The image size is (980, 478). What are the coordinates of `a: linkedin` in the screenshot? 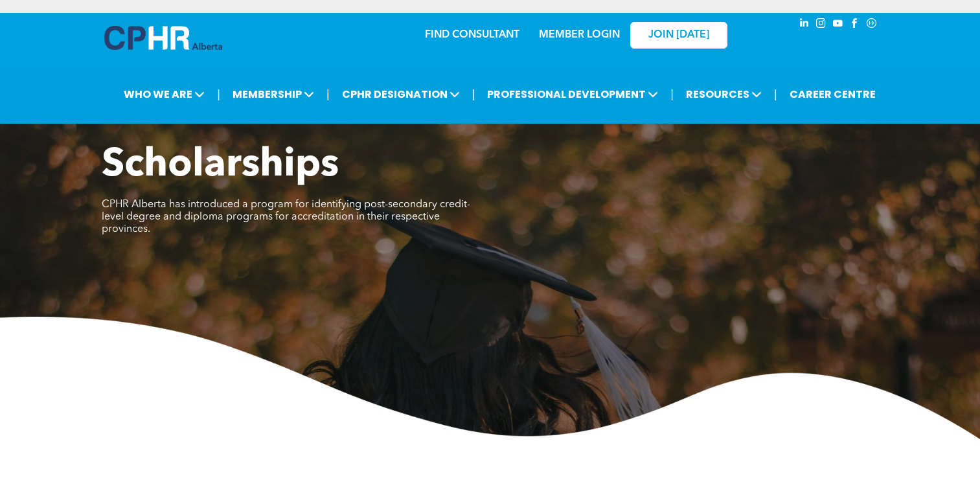 It's located at (804, 25).